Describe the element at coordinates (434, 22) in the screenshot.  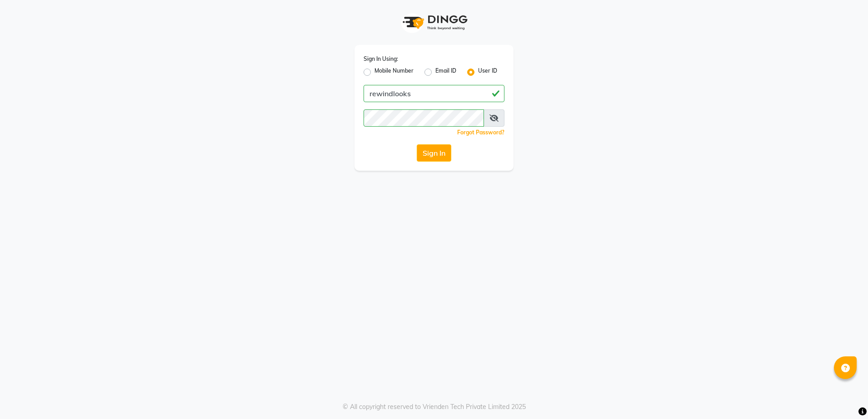
I see `img: logo1.svg` at that location.